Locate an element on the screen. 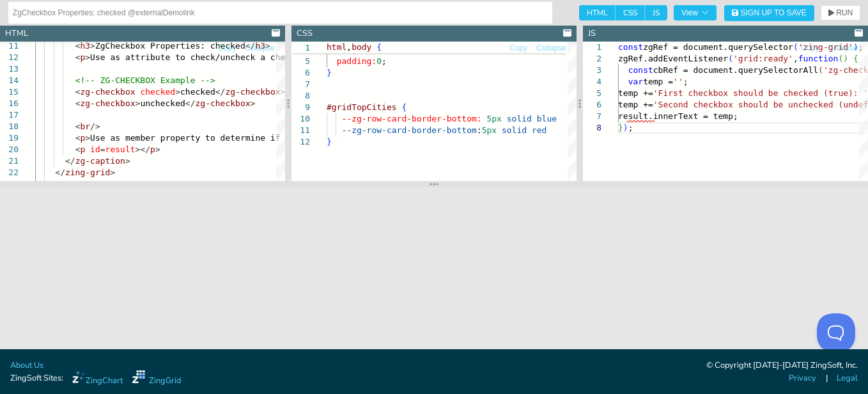  span: html is located at coordinates (336, 47).